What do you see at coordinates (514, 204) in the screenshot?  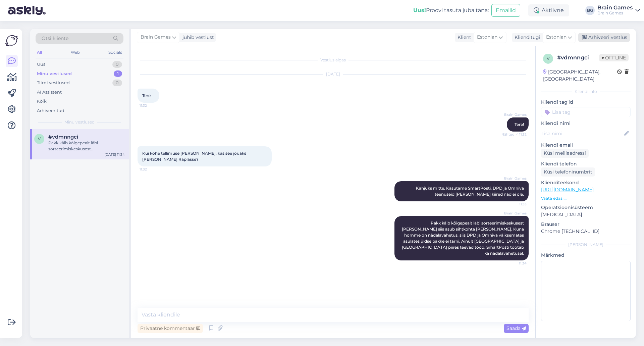 I see `span: 11:33` at bounding box center [514, 204].